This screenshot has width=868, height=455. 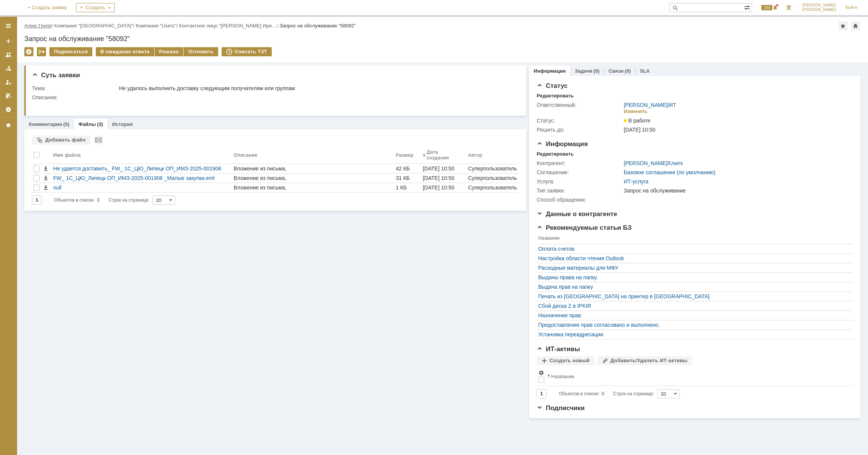 I want to click on a: Атекс Групп, so click(x=38, y=25).